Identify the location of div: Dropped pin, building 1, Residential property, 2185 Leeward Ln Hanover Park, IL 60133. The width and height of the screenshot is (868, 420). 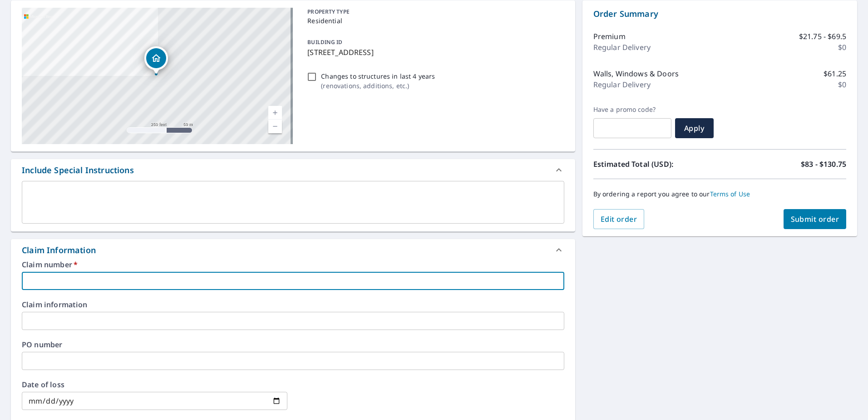
(156, 60).